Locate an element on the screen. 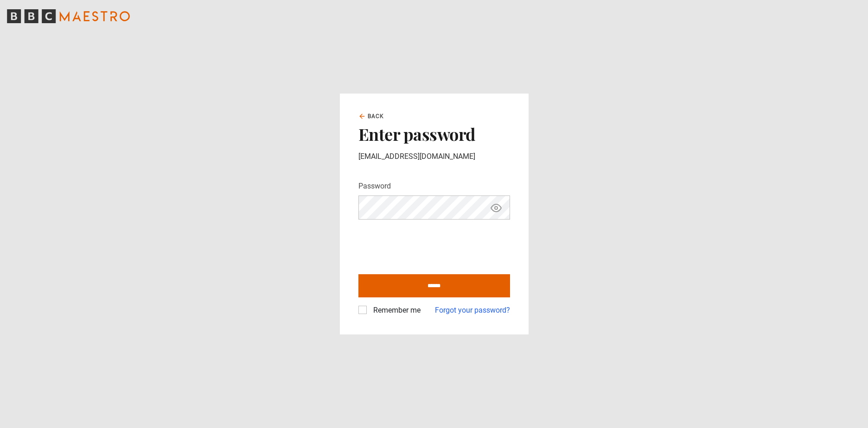 Image resolution: width=868 pixels, height=428 pixels. button: Show password is located at coordinates (496, 207).